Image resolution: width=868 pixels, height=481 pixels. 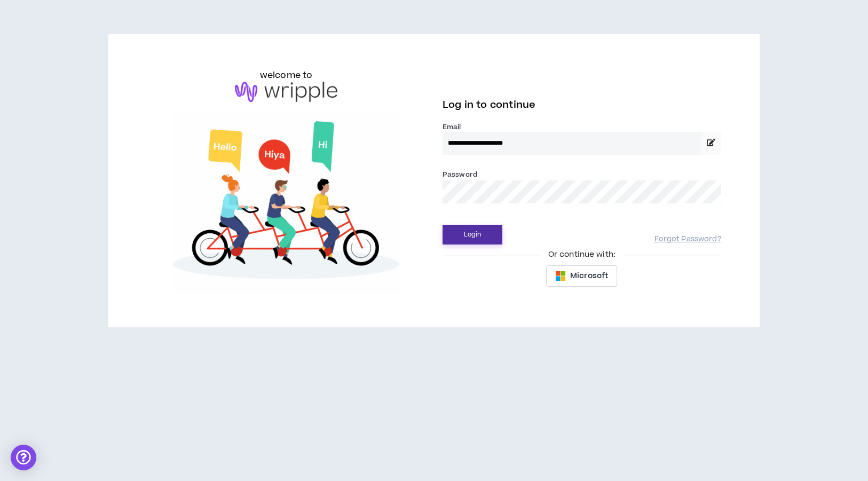 I want to click on img: Welcome to Wripple, so click(x=286, y=203).